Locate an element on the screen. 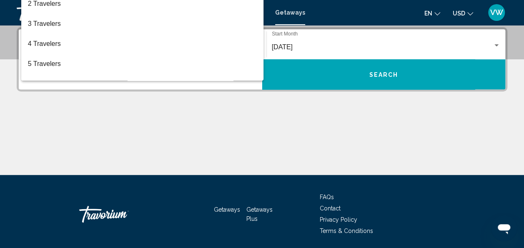 The height and width of the screenshot is (248, 524). span: 4 Travelers is located at coordinates (143, 44).